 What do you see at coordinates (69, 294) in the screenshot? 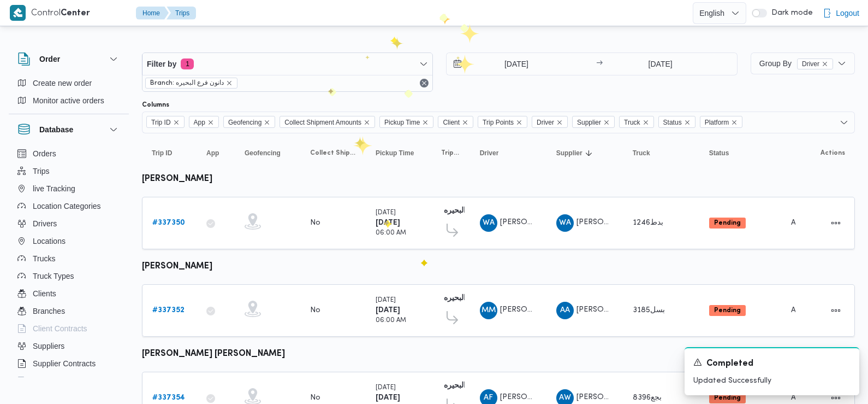
I see `button: Clients` at bounding box center [69, 294].